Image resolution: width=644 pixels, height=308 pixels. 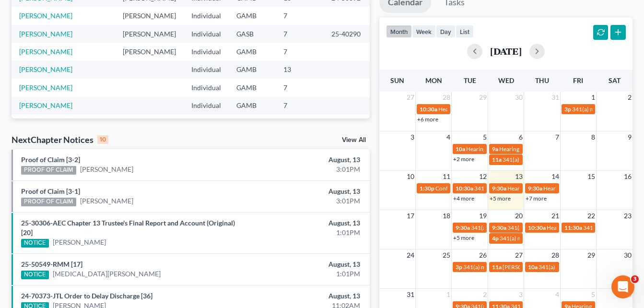 What do you see at coordinates (52, 264) in the screenshot?
I see `a: 25-50549-RMM [17]` at bounding box center [52, 264].